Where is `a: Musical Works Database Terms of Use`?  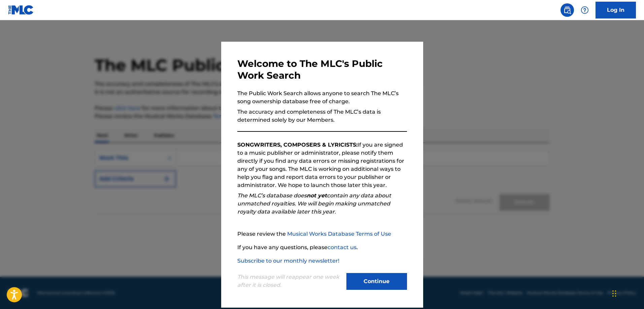 a: Musical Works Database Terms of Use is located at coordinates (339, 234).